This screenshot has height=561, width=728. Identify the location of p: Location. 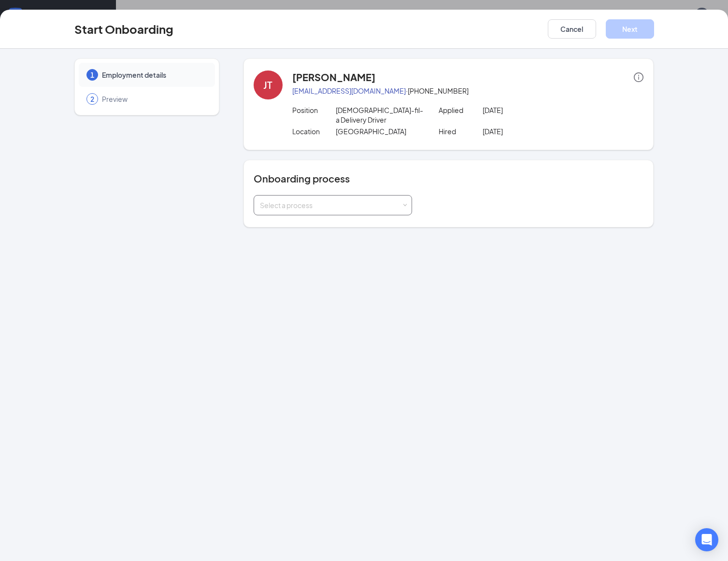
(314, 131).